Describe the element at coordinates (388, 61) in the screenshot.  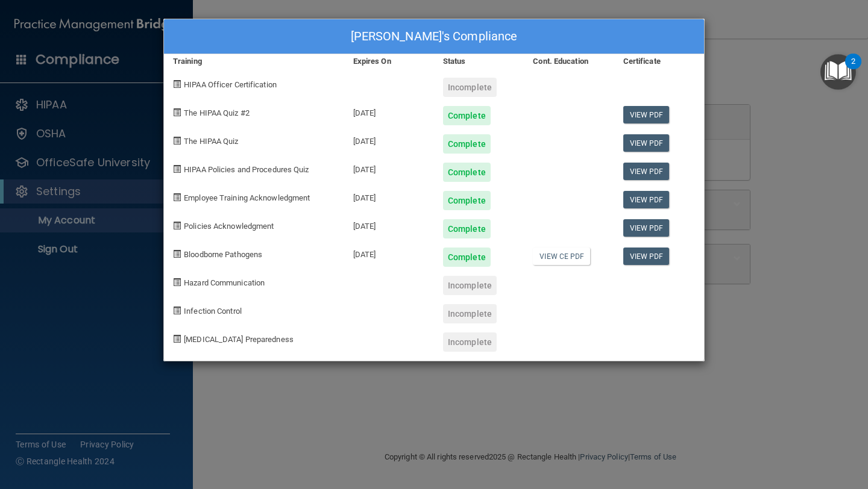
I see `div: Expires On` at that location.